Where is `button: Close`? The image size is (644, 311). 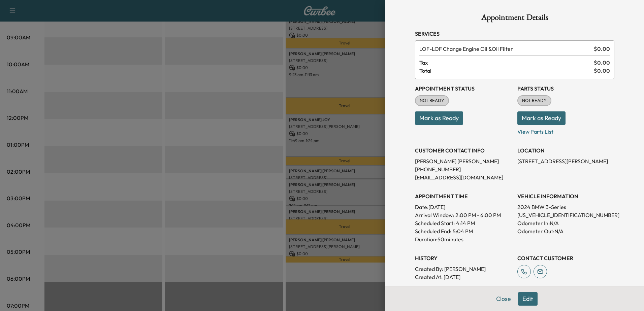 button: Close is located at coordinates (504, 299).